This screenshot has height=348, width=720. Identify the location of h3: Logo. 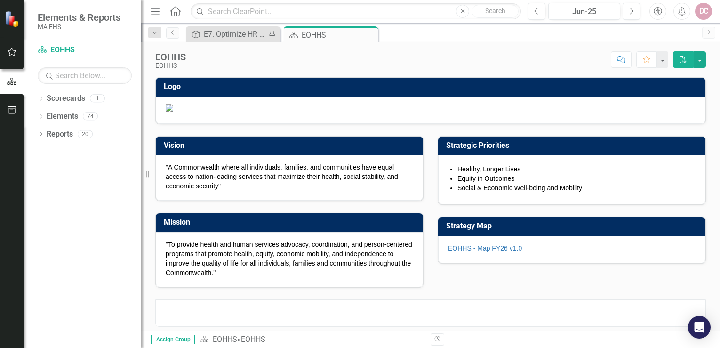
(432, 87).